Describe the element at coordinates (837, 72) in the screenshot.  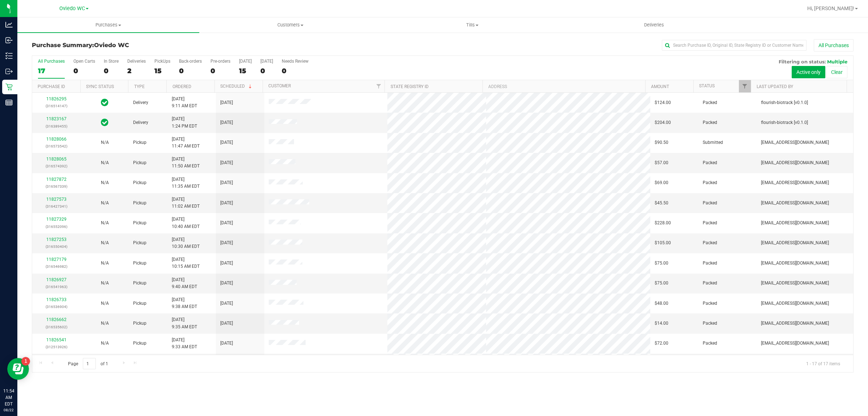
I see `button: Clear` at that location.